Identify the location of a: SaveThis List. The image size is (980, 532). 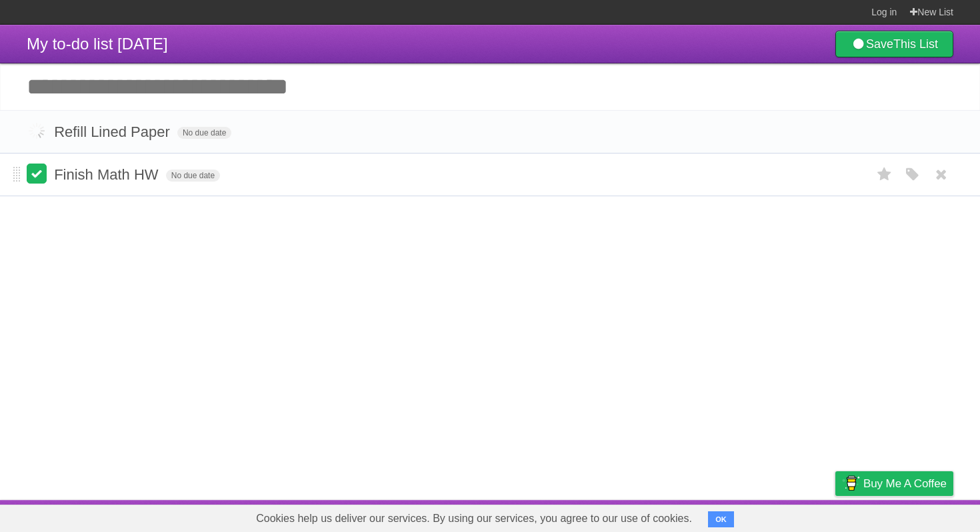
(894, 44).